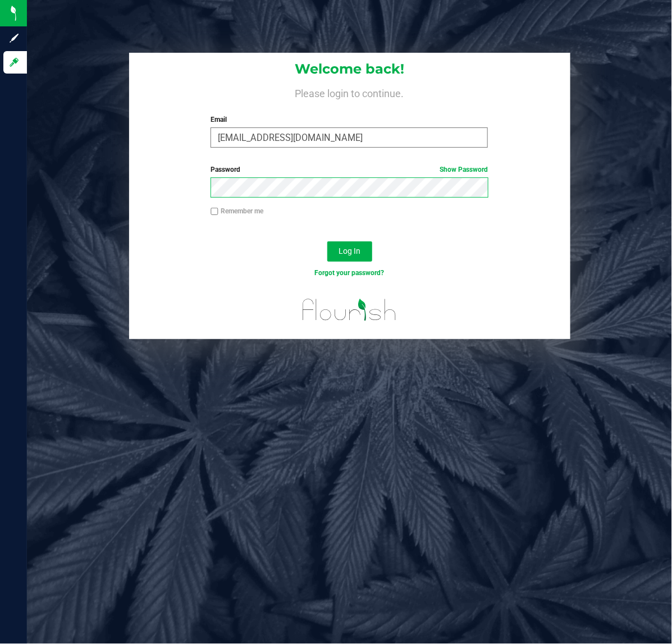  Describe the element at coordinates (225, 169) in the screenshot. I see `span: Password` at that location.